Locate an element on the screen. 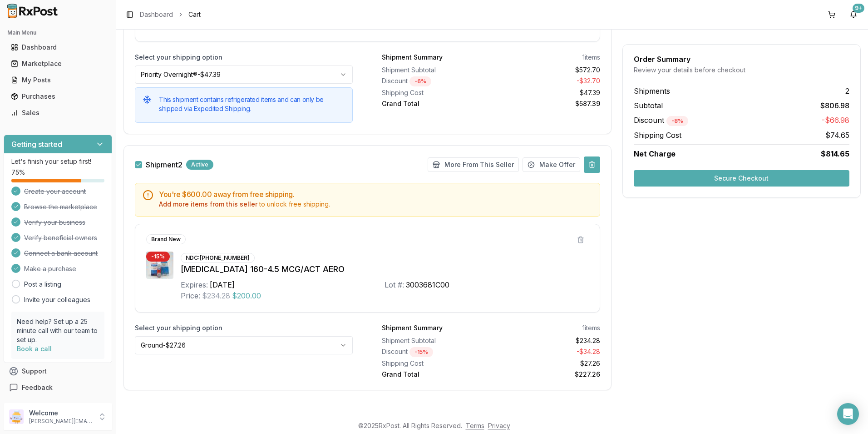  button: Dashboard is located at coordinates (58, 47).